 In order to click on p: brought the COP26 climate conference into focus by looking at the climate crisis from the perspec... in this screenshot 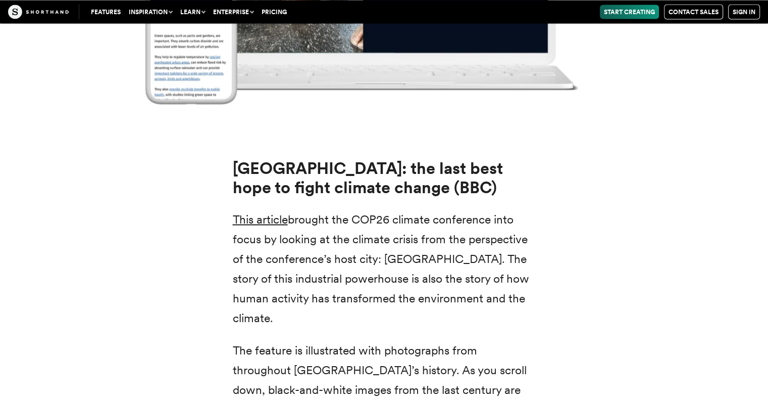, I will do `click(384, 268)`.